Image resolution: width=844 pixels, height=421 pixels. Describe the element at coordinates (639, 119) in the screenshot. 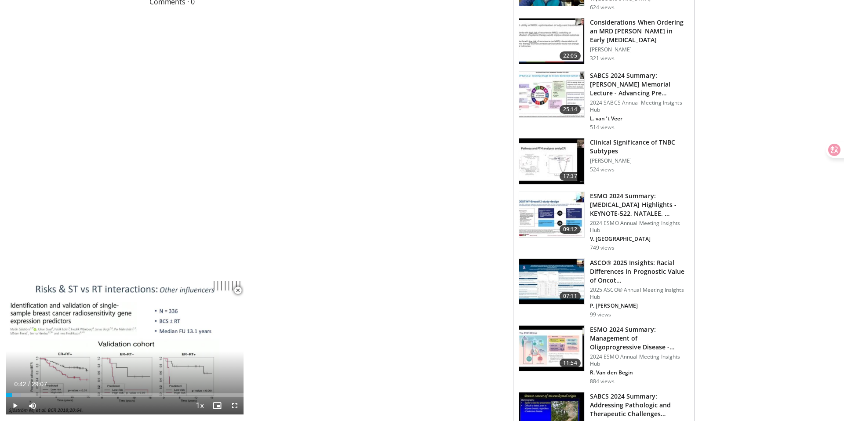

I see `p: L. van ’t Veer` at that location.